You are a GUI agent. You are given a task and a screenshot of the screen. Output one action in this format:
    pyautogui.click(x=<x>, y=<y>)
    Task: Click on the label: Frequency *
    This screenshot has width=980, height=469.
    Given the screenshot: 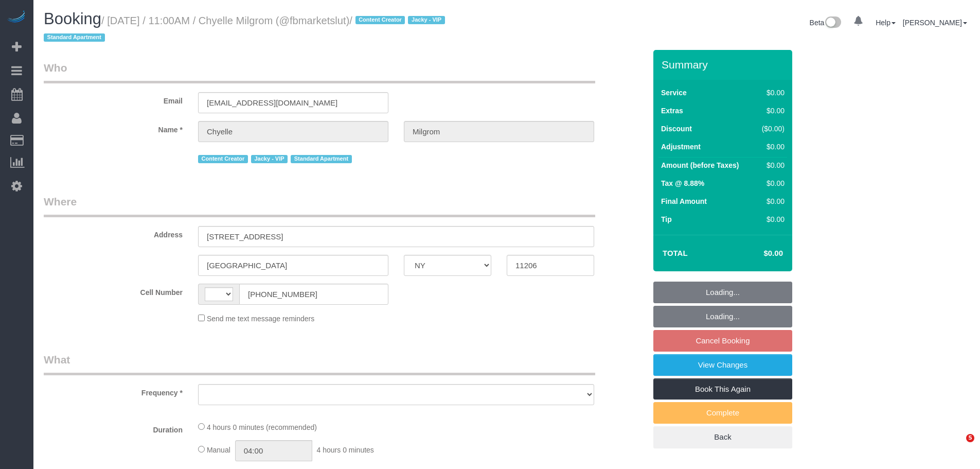 What is the action you would take?
    pyautogui.click(x=113, y=391)
    